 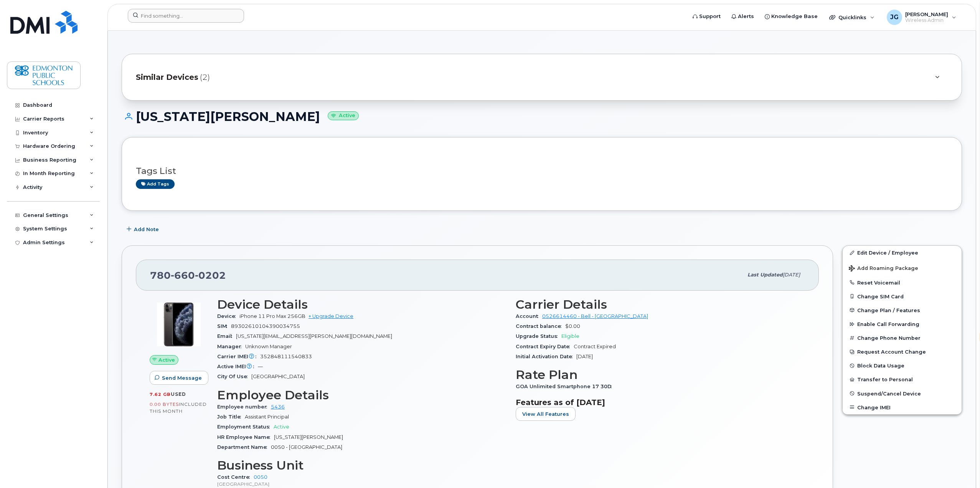 I want to click on h3: Business Unit, so click(x=362, y=466).